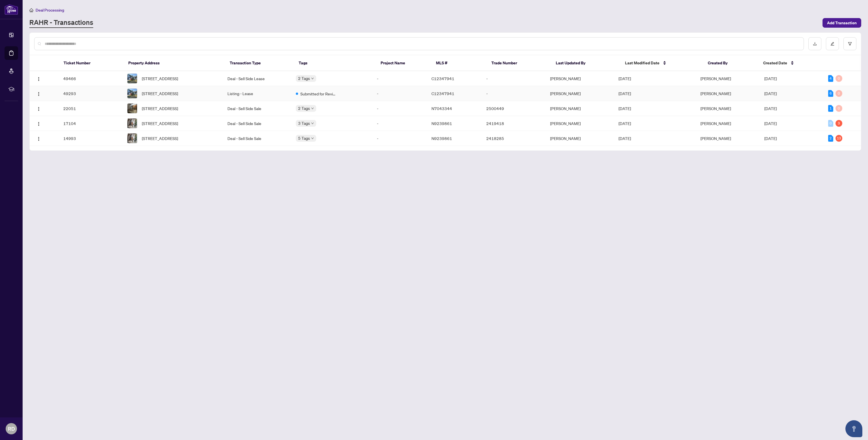 The width and height of the screenshot is (868, 440). What do you see at coordinates (586, 63) in the screenshot?
I see `th: Last Updated By` at bounding box center [586, 63].